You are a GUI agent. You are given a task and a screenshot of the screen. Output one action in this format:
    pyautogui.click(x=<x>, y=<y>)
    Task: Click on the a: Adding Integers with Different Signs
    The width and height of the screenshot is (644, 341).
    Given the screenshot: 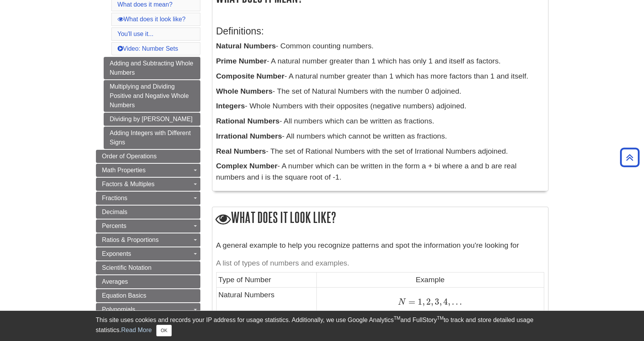 What is the action you would take?
    pyautogui.click(x=152, y=138)
    